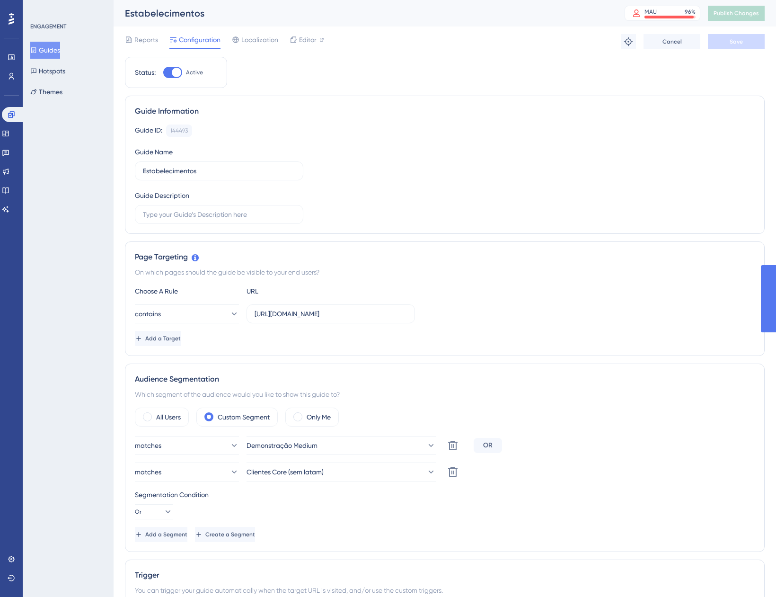 Image resolution: width=776 pixels, height=597 pixels. I want to click on button: contains, so click(187, 314).